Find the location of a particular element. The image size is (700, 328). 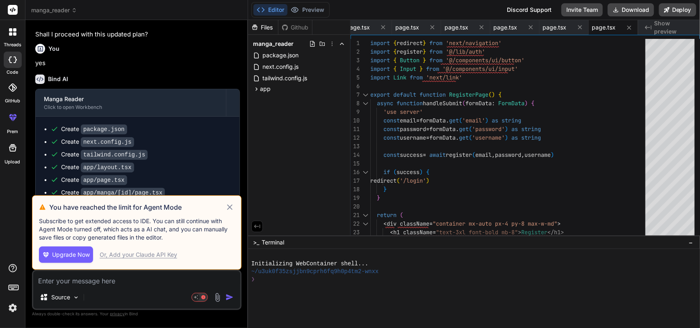

span: 'next/navigation' is located at coordinates (473, 43).